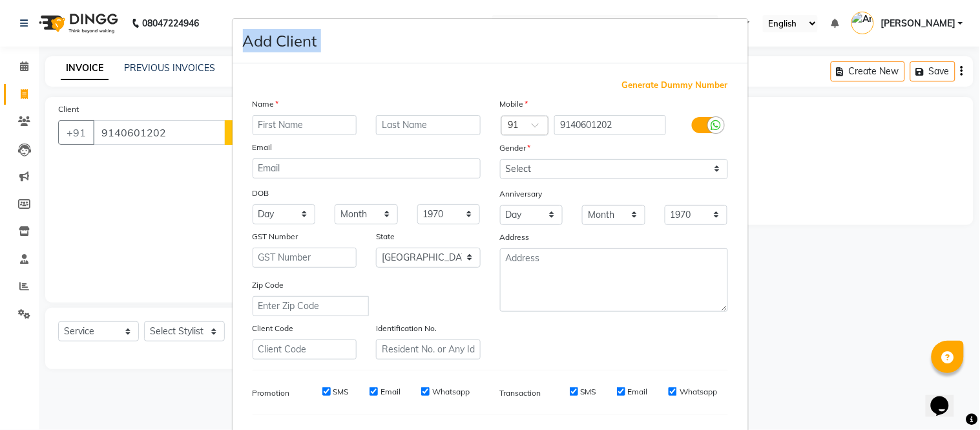 The height and width of the screenshot is (430, 980). What do you see at coordinates (305, 349) in the screenshot?
I see `input: Client Code` at bounding box center [305, 349].